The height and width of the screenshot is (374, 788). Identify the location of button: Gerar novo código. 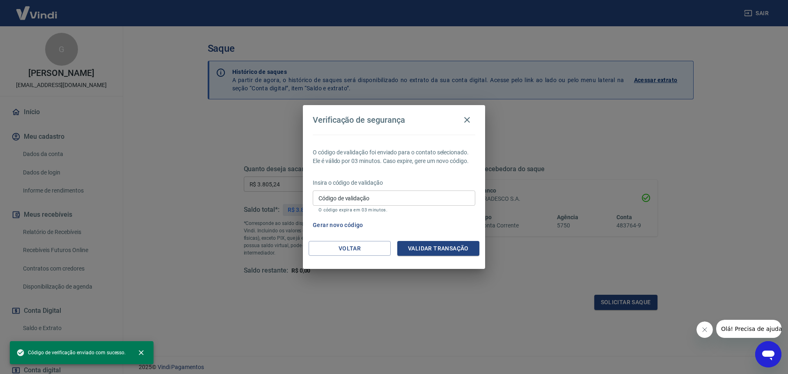
(338, 225).